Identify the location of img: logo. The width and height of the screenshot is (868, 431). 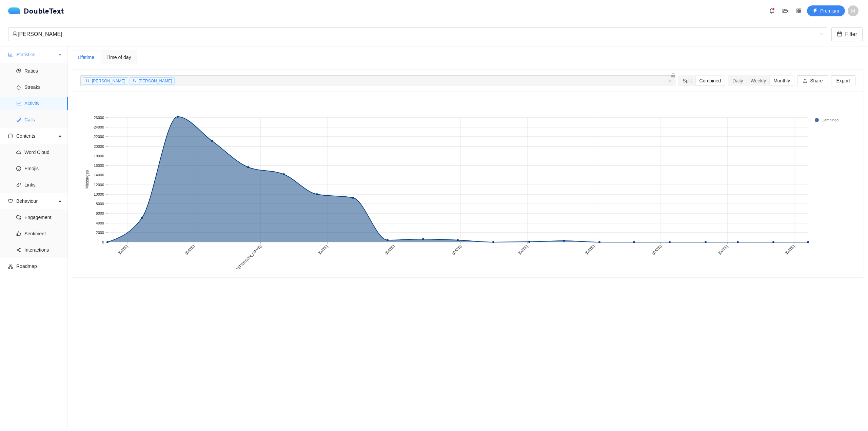
(16, 11).